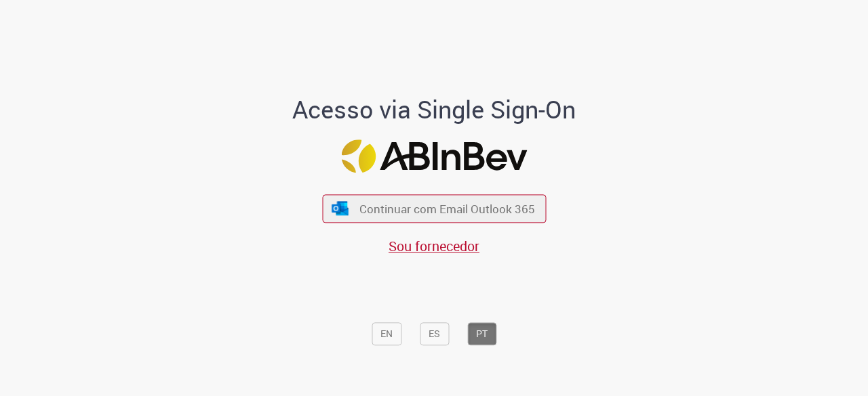 This screenshot has width=868, height=396. I want to click on span: Sou fornecedor, so click(434, 246).